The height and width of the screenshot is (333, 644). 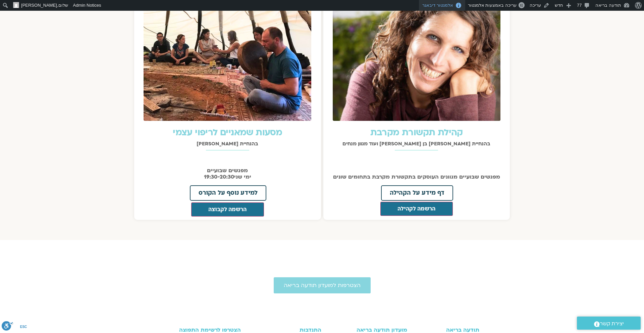 What do you see at coordinates (227, 170) in the screenshot?
I see `span: מפגשים שבועיים` at bounding box center [227, 170].